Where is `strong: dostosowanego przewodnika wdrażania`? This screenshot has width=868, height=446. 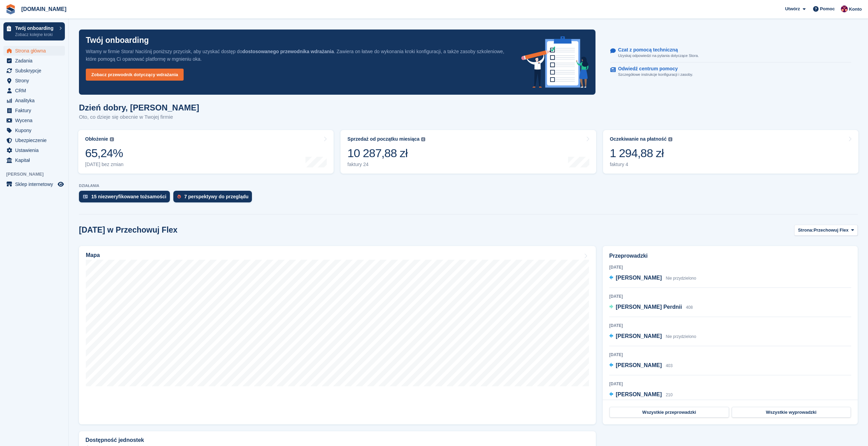
strong: dostosowanego przewodnika wdrażania is located at coordinates (288, 51).